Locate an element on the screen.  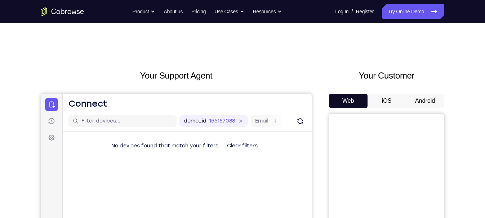
button: Clear filters is located at coordinates (202, 52).